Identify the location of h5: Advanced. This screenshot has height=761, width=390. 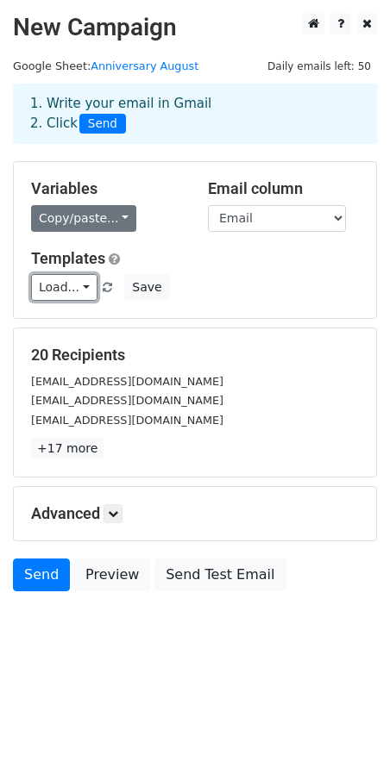
(195, 514).